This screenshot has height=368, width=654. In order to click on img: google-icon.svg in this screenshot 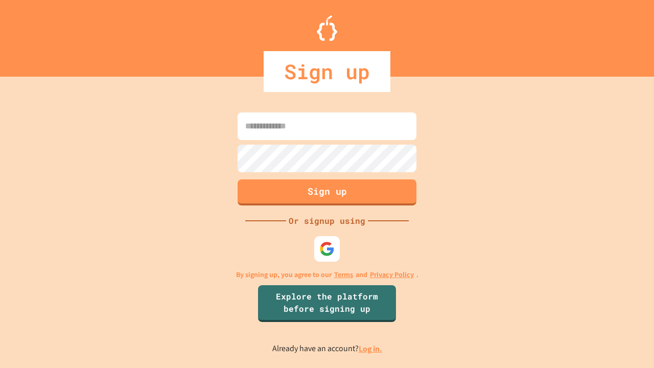, I will do `click(327, 249)`.